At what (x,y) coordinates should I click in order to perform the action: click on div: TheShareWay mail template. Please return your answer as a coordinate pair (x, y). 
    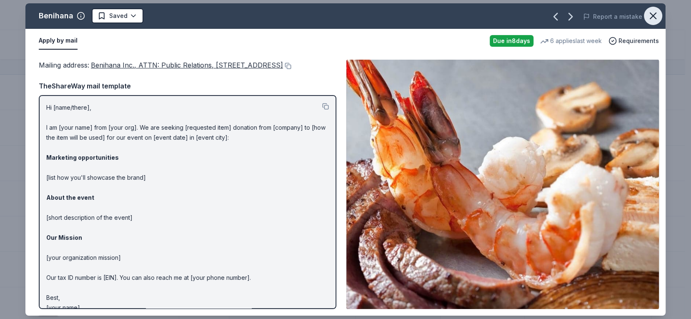
    Looking at the image, I should click on (188, 86).